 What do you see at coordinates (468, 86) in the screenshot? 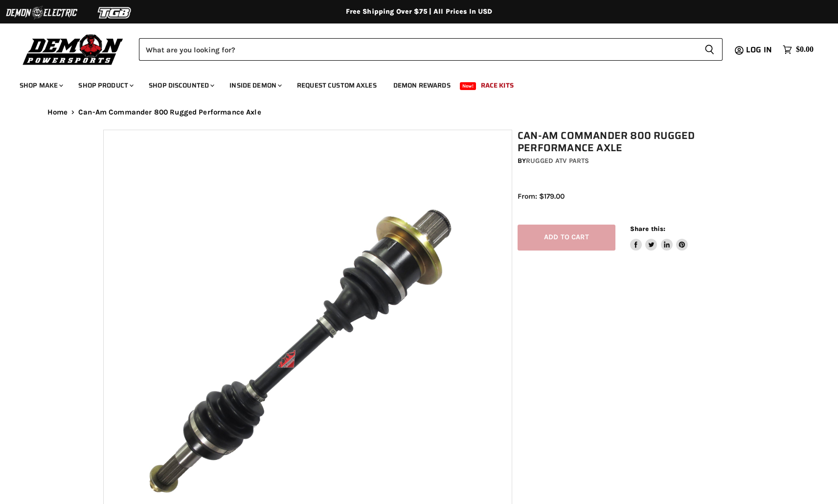
I see `span: New!` at bounding box center [468, 86].